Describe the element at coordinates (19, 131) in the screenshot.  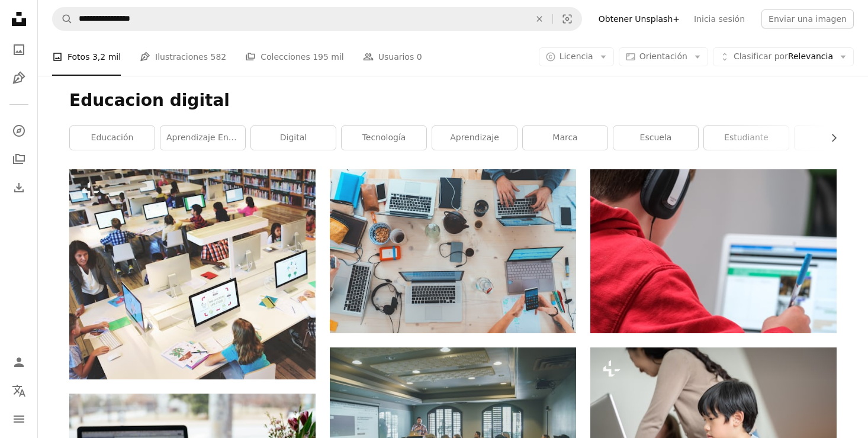
I see `a: Explorar` at that location.